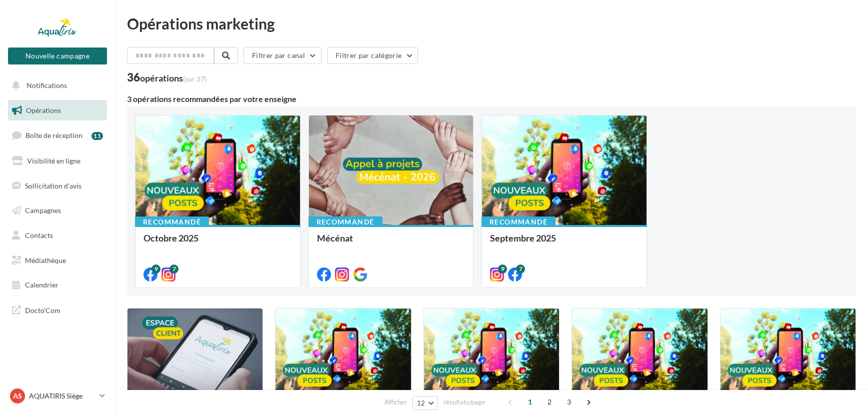 The width and height of the screenshot is (868, 414). What do you see at coordinates (391, 243) in the screenshot?
I see `div: Mécénat` at bounding box center [391, 243].